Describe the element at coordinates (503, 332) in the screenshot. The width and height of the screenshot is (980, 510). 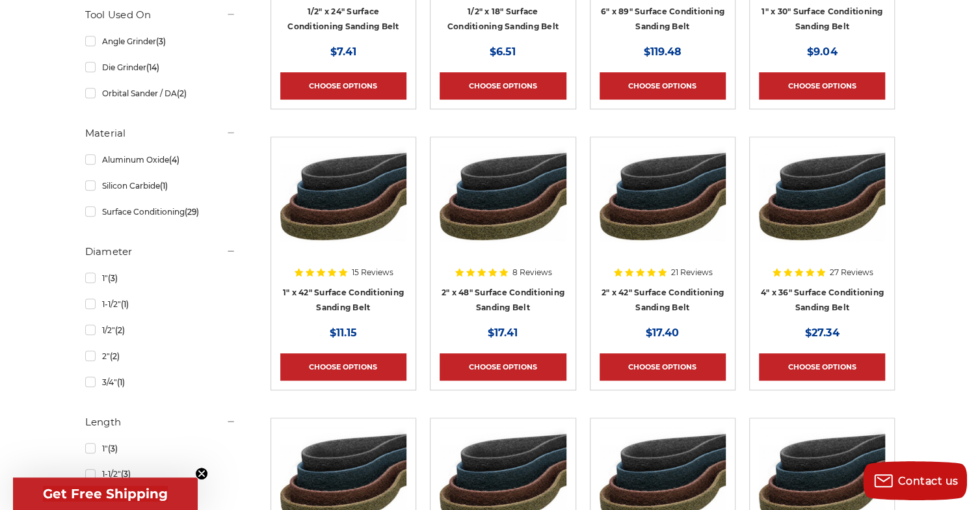
I see `span: $17.41` at that location.